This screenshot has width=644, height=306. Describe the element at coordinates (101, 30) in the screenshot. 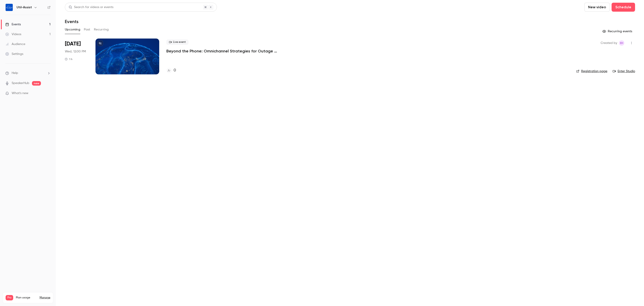

I see `button: Recurring` at that location.